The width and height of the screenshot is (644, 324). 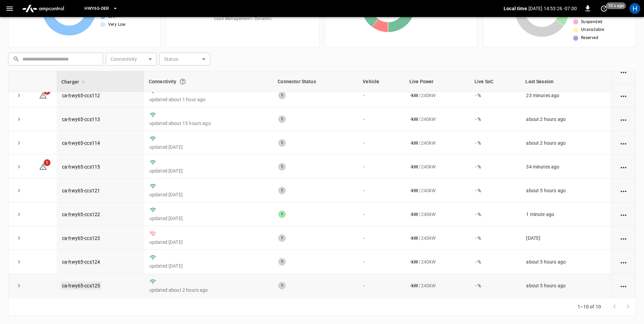 What do you see at coordinates (495, 81) in the screenshot?
I see `th: Live SoC` at bounding box center [495, 81].